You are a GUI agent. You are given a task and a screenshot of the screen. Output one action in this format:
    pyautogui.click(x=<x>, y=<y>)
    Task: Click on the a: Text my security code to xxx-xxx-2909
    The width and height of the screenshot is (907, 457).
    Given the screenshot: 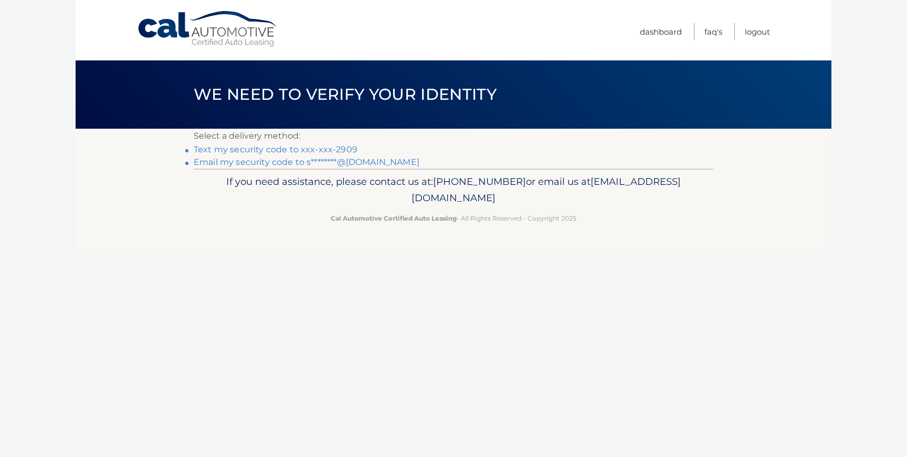 What is the action you would take?
    pyautogui.click(x=276, y=149)
    